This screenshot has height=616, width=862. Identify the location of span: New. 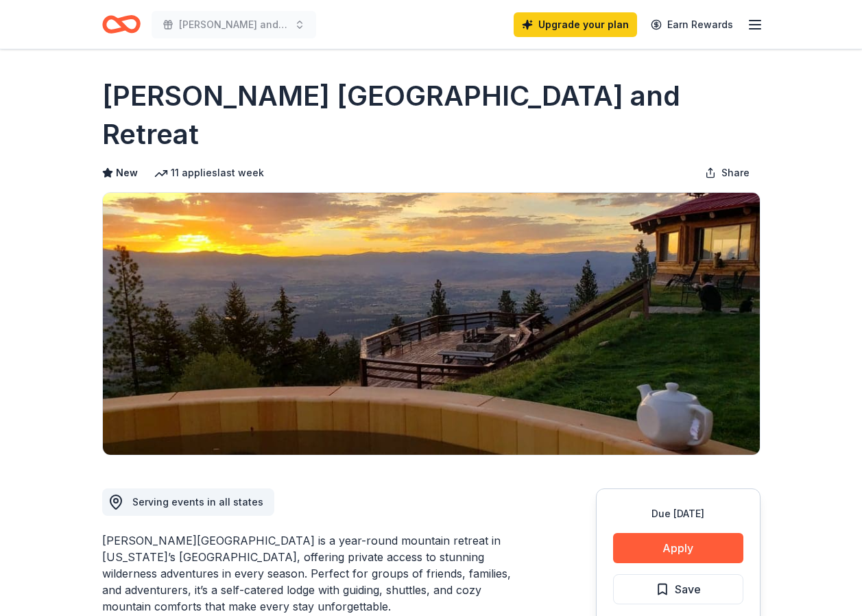
(127, 173).